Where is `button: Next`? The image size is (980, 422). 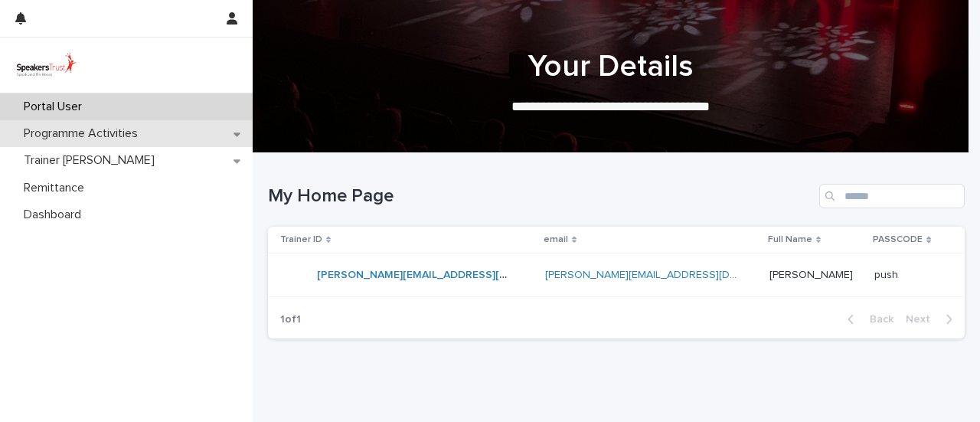 button: Next is located at coordinates (932, 319).